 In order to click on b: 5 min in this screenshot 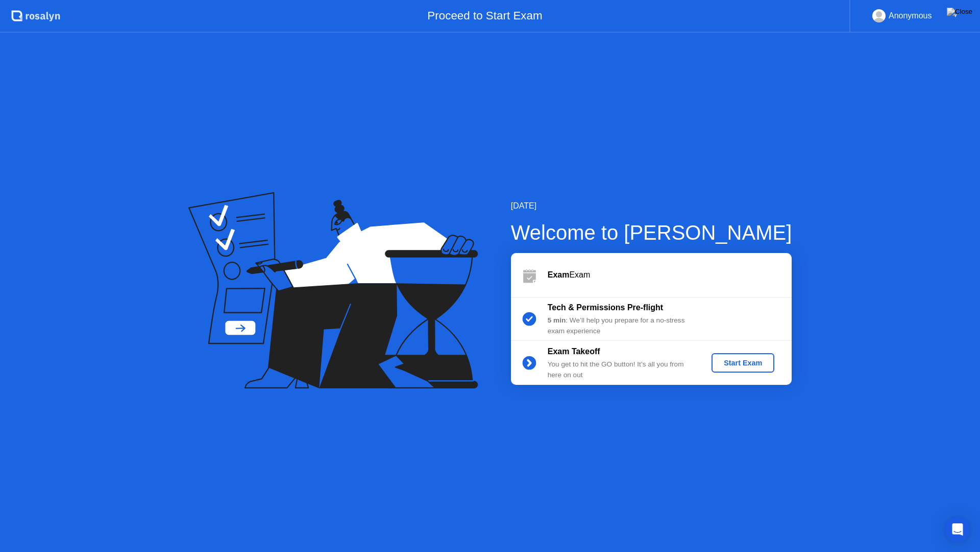, I will do `click(557, 320)`.